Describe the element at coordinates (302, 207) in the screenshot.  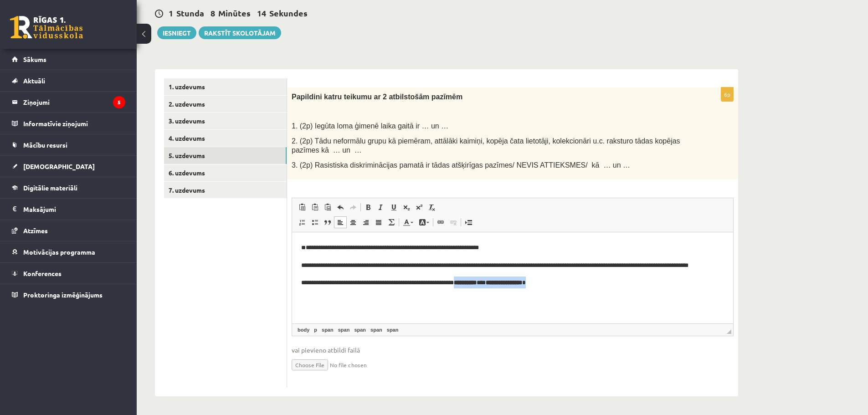
I see `a: Paste (Ctrl+V)` at that location.